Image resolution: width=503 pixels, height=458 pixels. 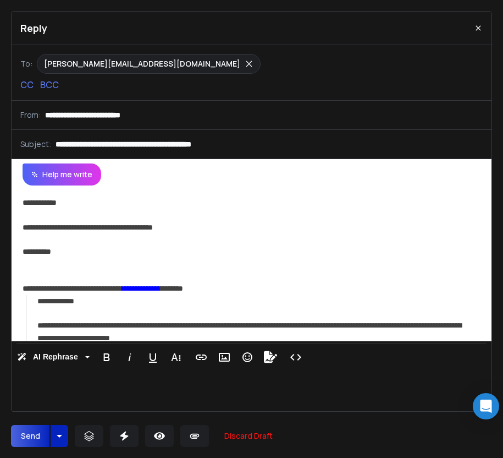 What do you see at coordinates (249, 436) in the screenshot?
I see `button: Discard Draft` at bounding box center [249, 436].